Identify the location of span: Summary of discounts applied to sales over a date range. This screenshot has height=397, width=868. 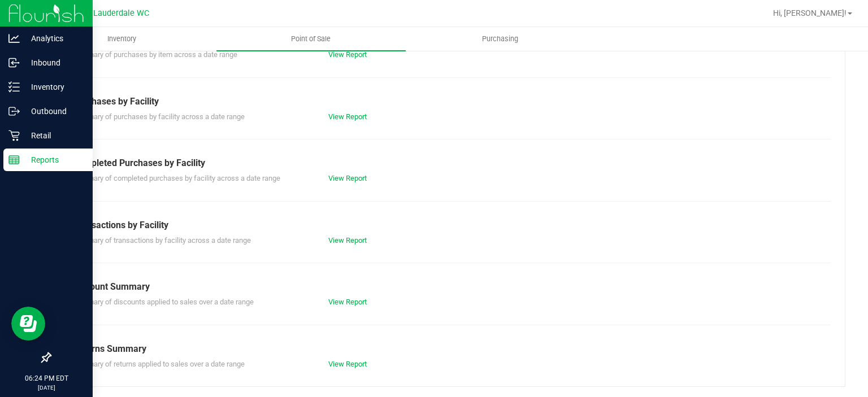
(163, 302).